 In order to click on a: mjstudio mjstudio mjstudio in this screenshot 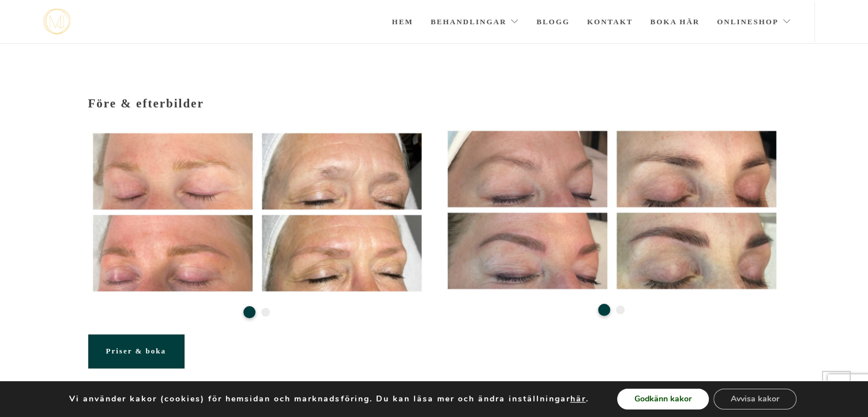, I will do `click(56, 22)`.